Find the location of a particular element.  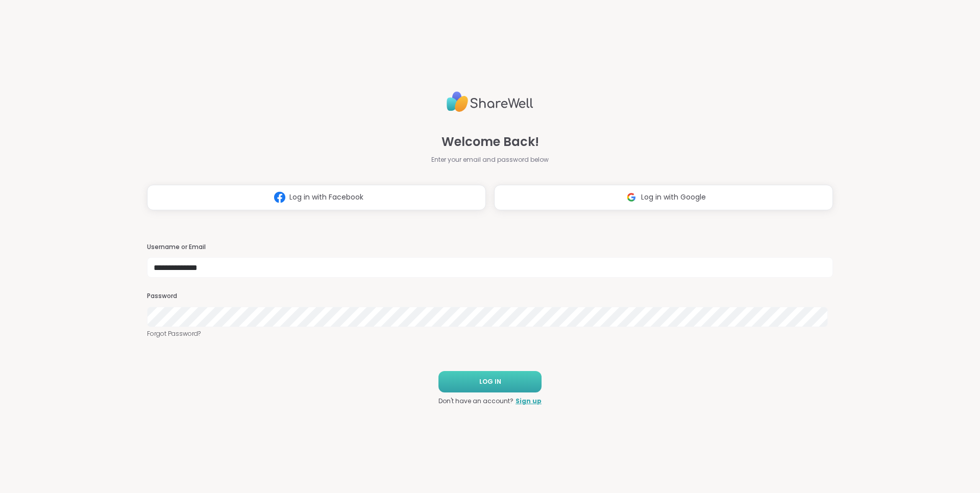

button: LOG IN is located at coordinates (490, 381).